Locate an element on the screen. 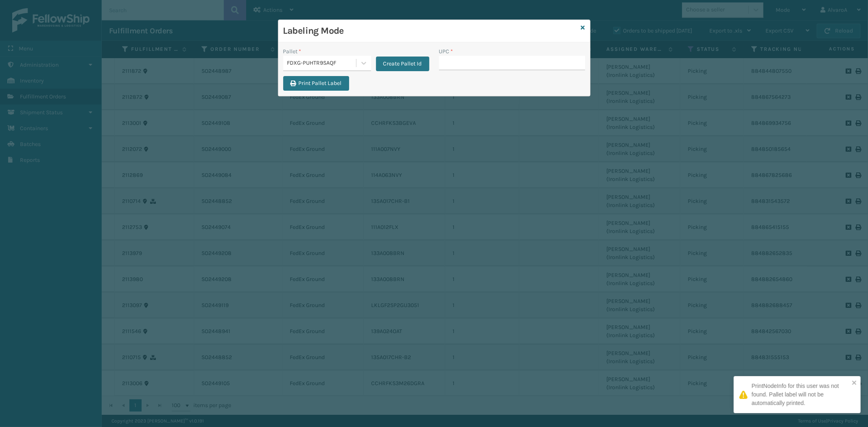  label: Pallet is located at coordinates (292, 51).